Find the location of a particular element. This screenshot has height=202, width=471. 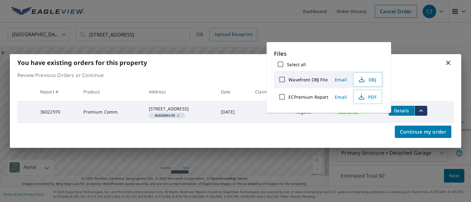

button: PDF is located at coordinates (367, 97).